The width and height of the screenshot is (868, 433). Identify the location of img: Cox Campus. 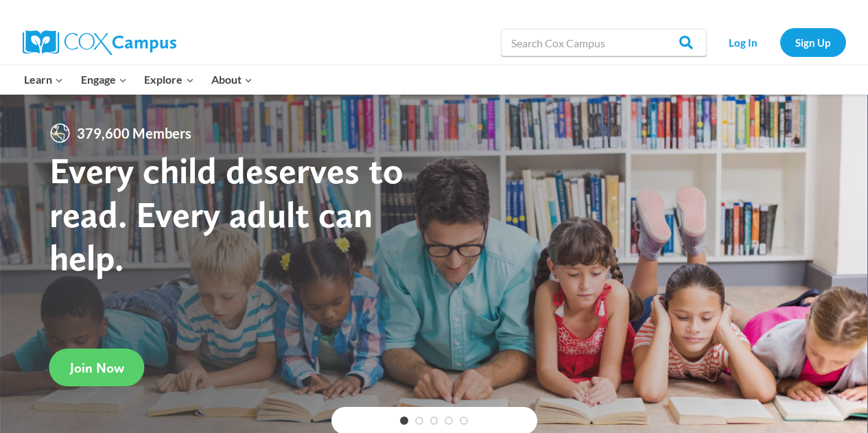
(100, 42).